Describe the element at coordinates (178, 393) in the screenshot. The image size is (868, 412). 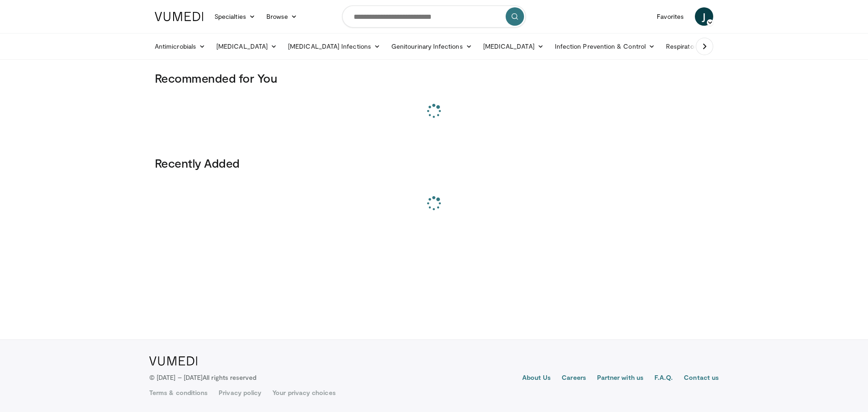
I see `a: Terms & conditions` at that location.